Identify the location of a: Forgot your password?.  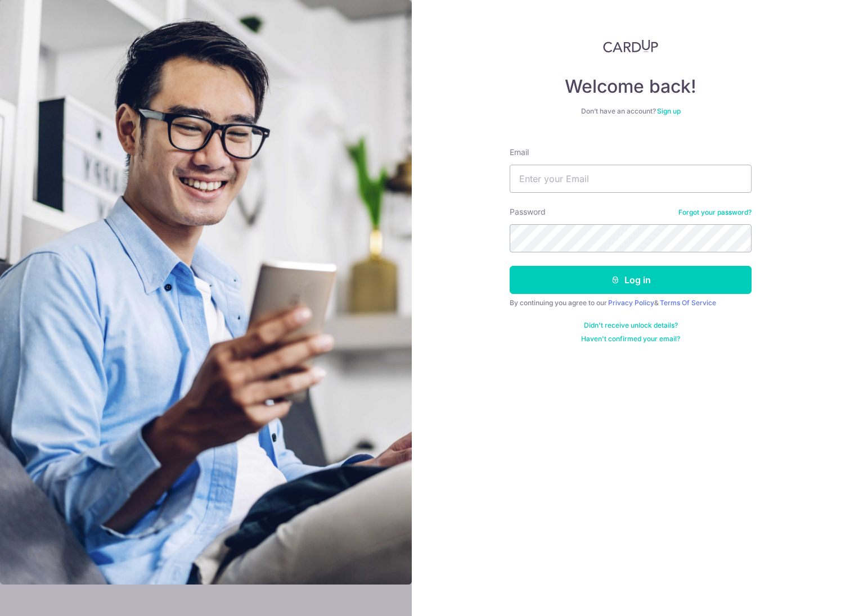
(715, 213).